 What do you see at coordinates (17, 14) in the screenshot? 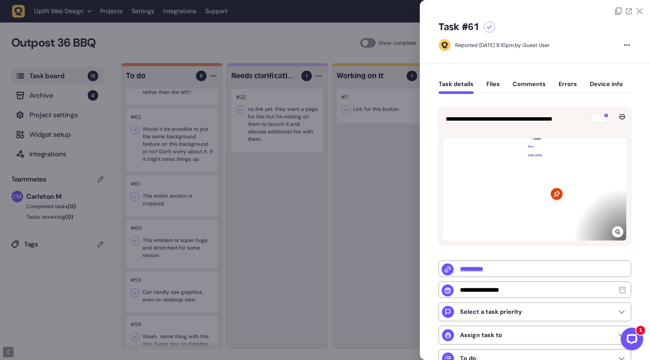
I see `button: Open LiveChat chat widget` at bounding box center [17, 14].